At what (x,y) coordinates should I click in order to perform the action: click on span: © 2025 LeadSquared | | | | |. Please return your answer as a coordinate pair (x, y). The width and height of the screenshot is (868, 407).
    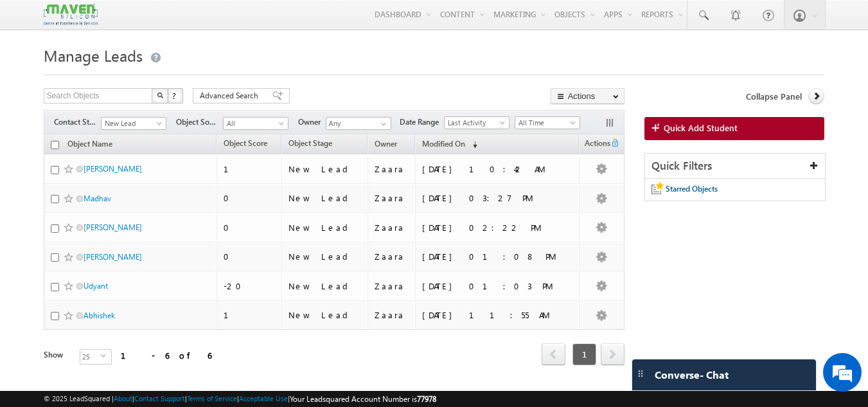
    Looking at the image, I should click on (239, 399).